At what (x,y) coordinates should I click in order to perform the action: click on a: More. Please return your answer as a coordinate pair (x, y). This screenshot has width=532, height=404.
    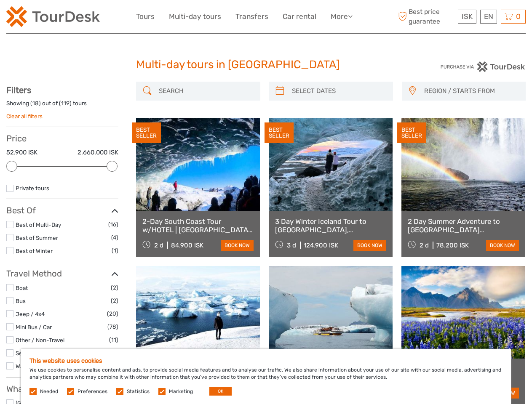
    Looking at the image, I should click on (342, 16).